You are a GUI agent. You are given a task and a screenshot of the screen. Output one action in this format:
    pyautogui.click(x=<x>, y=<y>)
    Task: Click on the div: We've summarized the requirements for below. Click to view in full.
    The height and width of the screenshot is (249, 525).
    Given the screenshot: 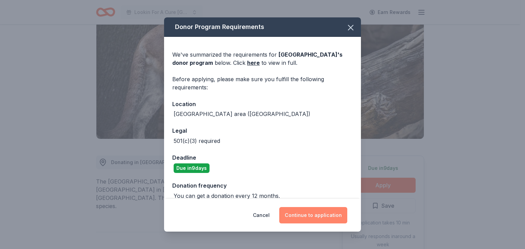 What is the action you would take?
    pyautogui.click(x=262, y=59)
    